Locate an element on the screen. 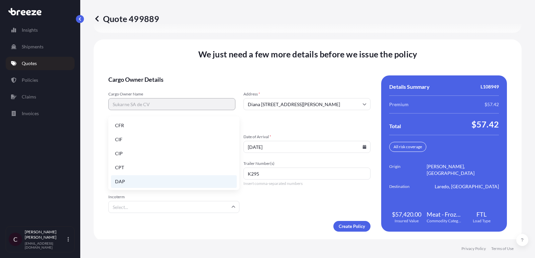 Image resolution: width=535 pixels, height=258 pixels. span: Premium is located at coordinates (399, 105).